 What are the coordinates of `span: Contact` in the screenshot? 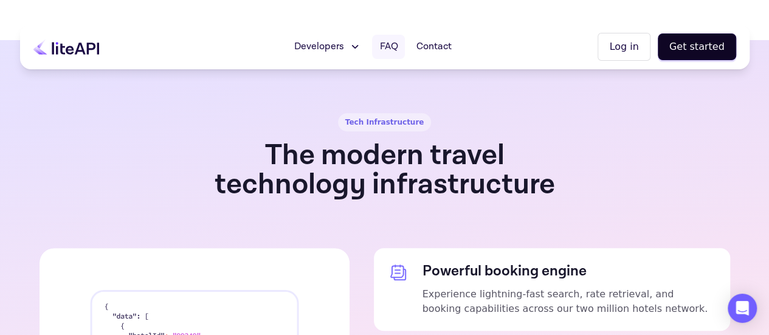 It's located at (433, 47).